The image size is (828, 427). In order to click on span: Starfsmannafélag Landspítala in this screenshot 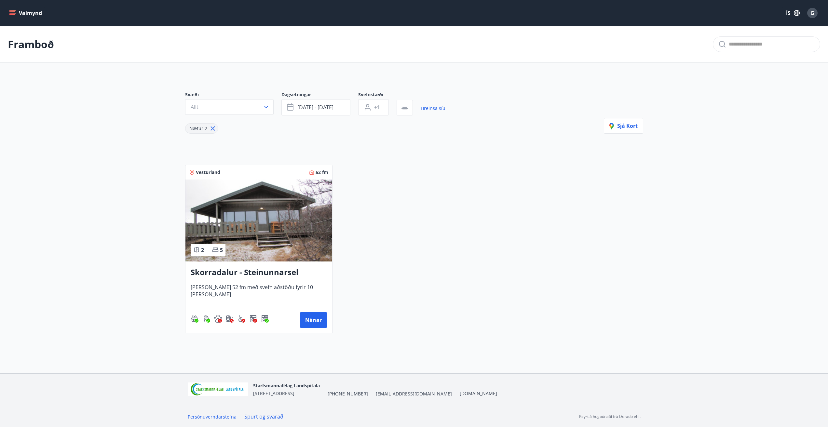, I will do `click(286, 386)`.